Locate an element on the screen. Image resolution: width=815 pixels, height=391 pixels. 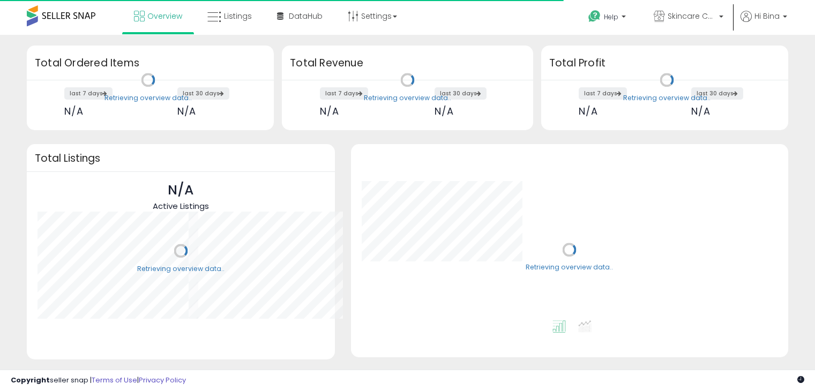
a: Hi Bina is located at coordinates (764, 23).